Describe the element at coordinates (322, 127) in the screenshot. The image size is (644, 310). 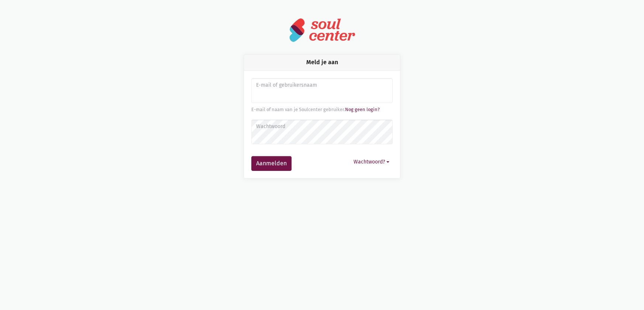
I see `label: Wachtwoord` at that location.